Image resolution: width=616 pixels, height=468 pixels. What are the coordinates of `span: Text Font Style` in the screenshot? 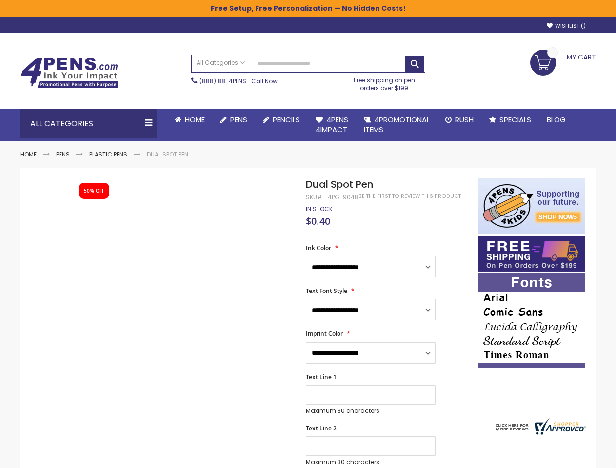 It's located at (326, 291).